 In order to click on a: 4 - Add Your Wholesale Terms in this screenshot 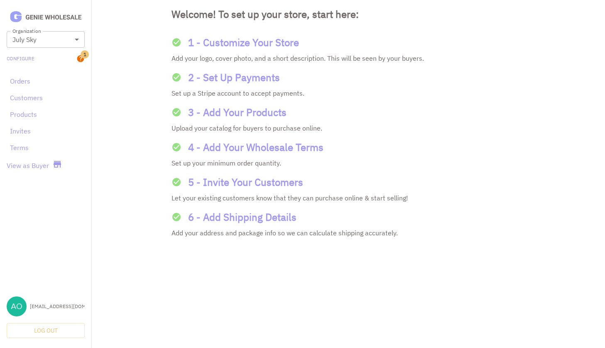, I will do `click(348, 147)`.